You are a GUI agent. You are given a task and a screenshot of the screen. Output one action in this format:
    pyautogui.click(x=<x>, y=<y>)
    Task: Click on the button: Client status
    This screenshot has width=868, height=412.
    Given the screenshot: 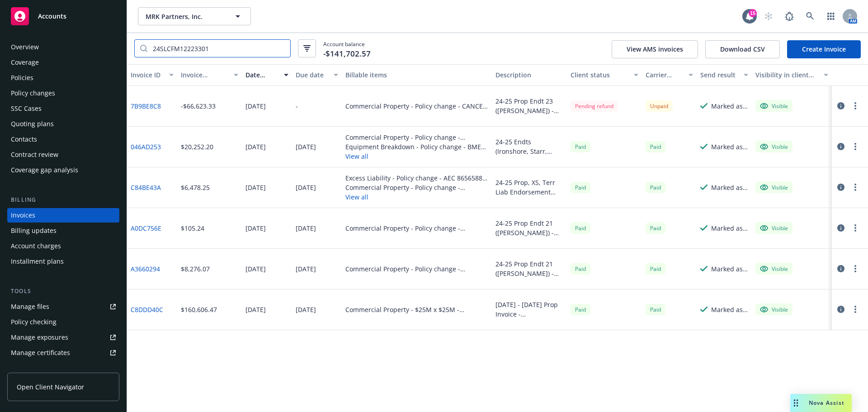 What is the action you would take?
    pyautogui.click(x=605, y=75)
    